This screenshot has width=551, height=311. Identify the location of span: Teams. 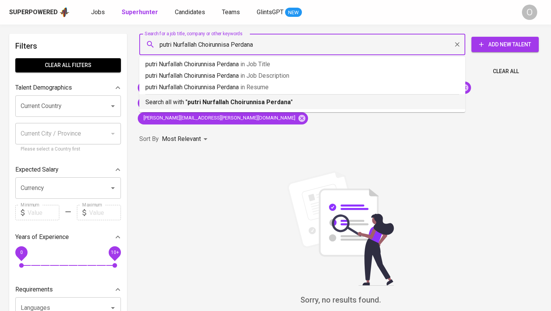
(231, 12).